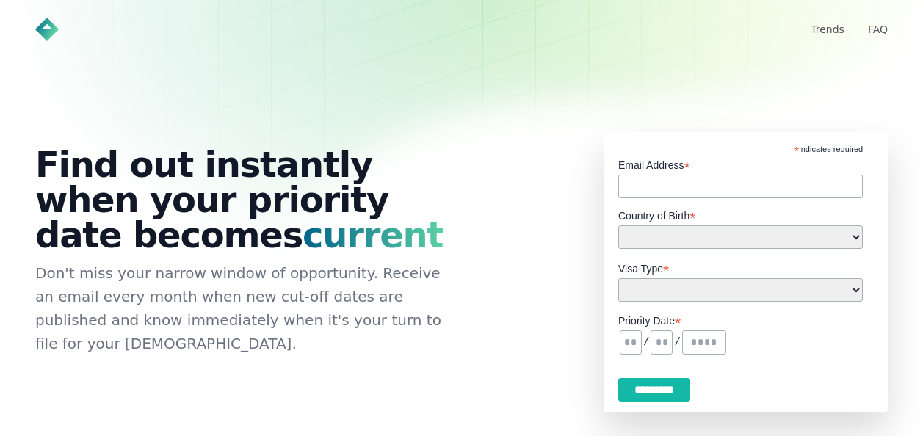  I want to click on label: Priority Date, so click(745, 319).